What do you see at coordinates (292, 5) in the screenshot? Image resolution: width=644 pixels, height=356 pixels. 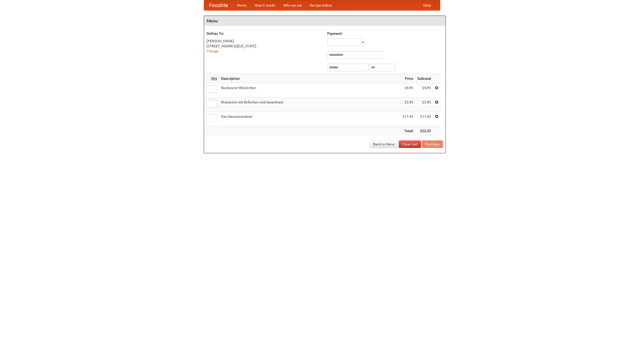 I see `a: Who we are` at bounding box center [292, 5].